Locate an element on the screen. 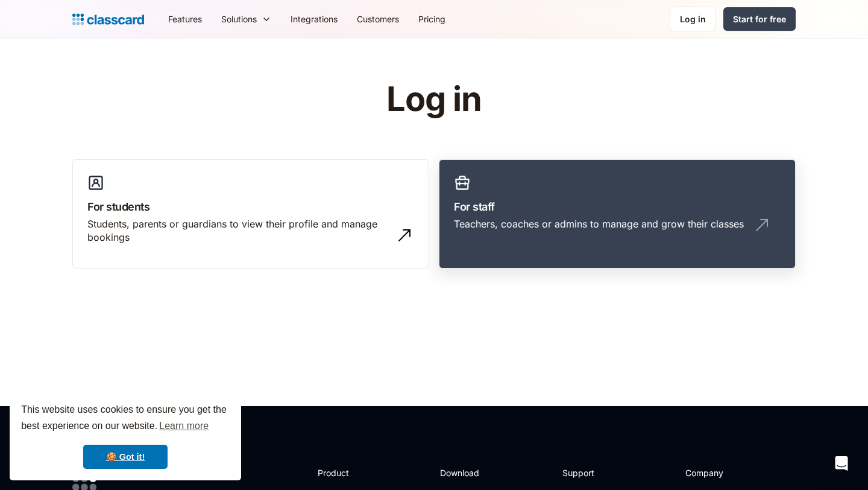 The image size is (868, 490). div: Students, parents or guardians to view their profile and manage bookings is located at coordinates (239, 230).